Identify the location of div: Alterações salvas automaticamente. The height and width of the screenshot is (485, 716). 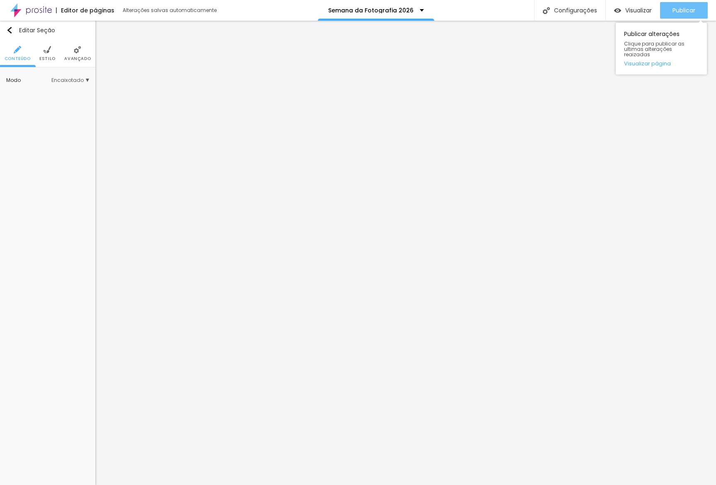
(170, 10).